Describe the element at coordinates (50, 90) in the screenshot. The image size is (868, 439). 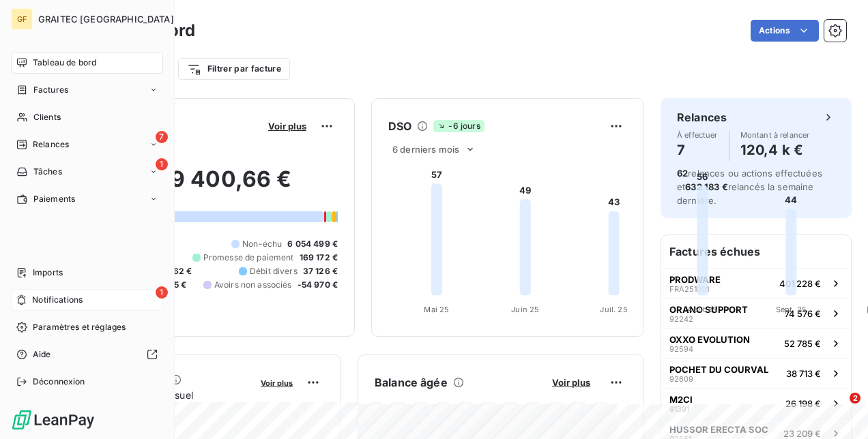
I see `span: Factures` at that location.